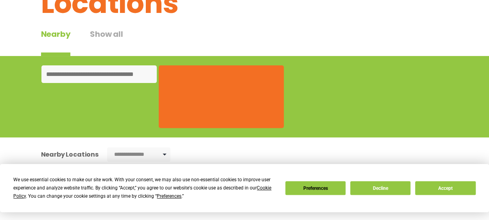 This screenshot has height=220, width=489. Describe the element at coordinates (92, 42) in the screenshot. I see `div: Tabbed content` at that location.